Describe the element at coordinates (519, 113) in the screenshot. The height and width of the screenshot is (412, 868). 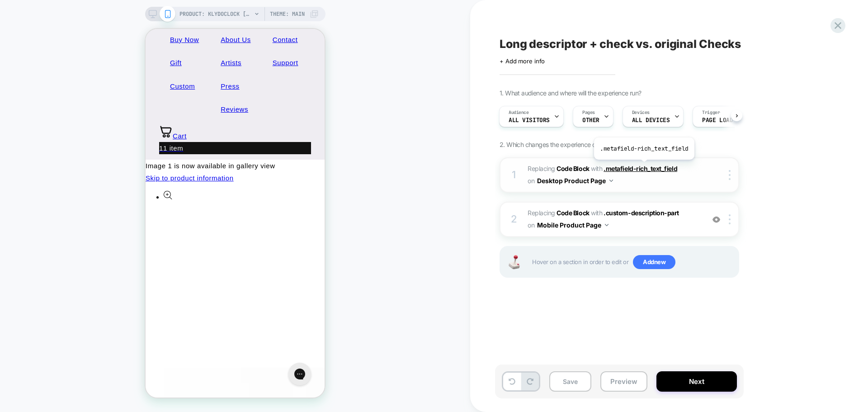
I see `span: Audience` at that location.